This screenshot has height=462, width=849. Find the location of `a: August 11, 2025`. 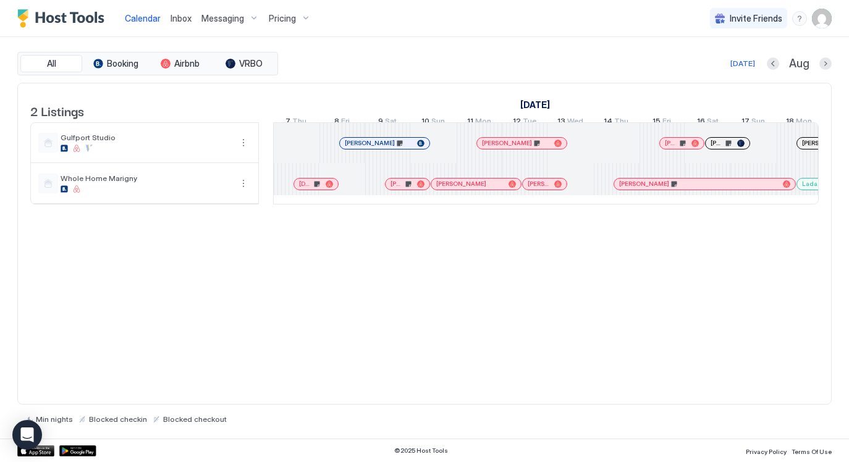

a: August 11, 2025 is located at coordinates (479, 122).